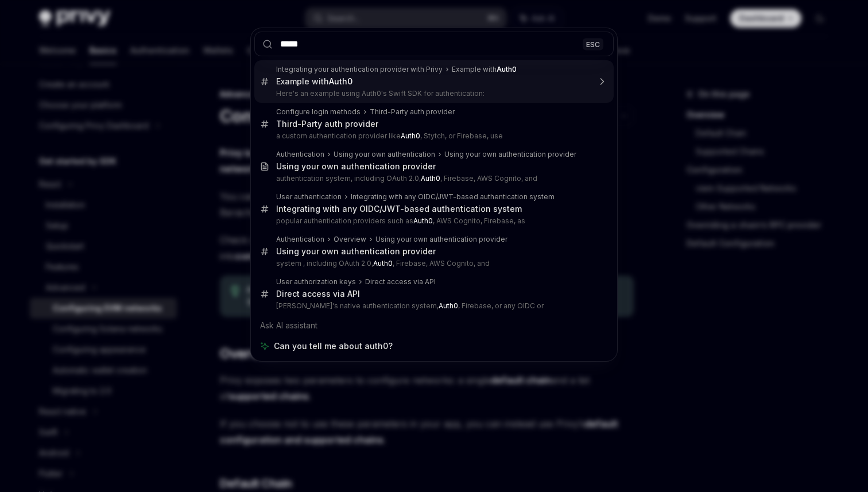 The image size is (868, 492). Describe the element at coordinates (384, 155) in the screenshot. I see `div: Using your own authentication` at that location.